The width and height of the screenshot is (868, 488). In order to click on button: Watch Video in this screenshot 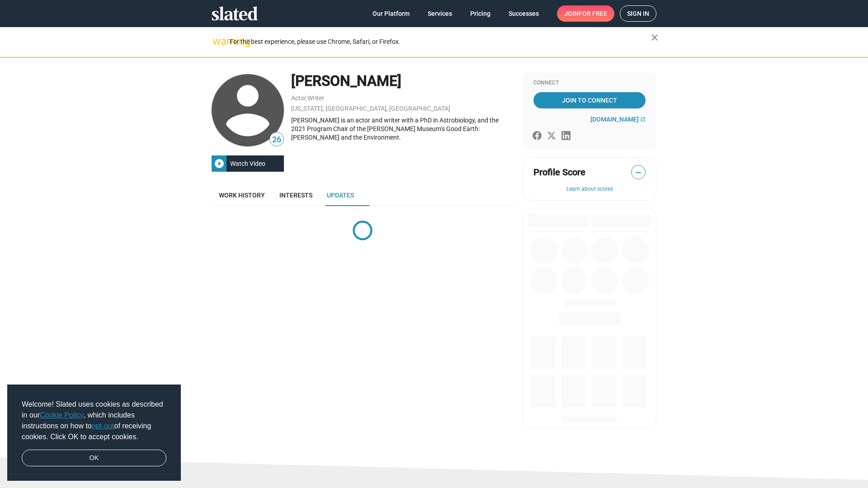, I will do `click(248, 163)`.